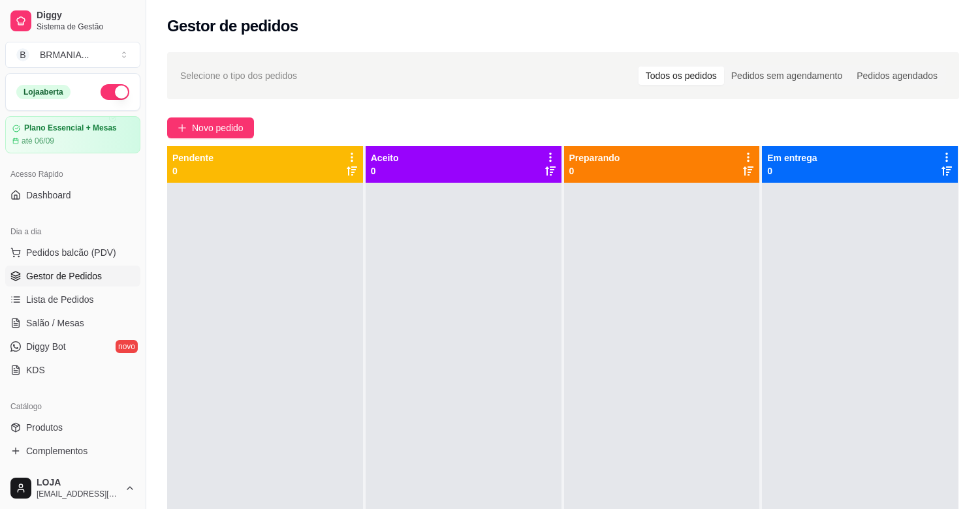 The width and height of the screenshot is (980, 509). I want to click on span: Produtos, so click(45, 427).